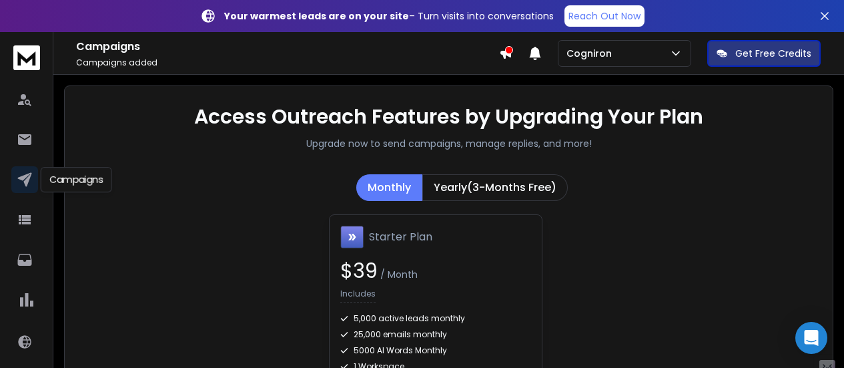 This screenshot has height=368, width=844. What do you see at coordinates (495, 188) in the screenshot?
I see `button: Yearly(3-Months Free)` at bounding box center [495, 188].